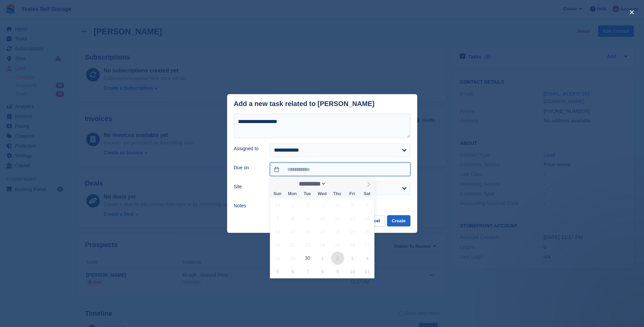 This screenshot has height=327, width=644. What do you see at coordinates (307, 205) in the screenshot?
I see `span: September 2, 2025` at bounding box center [307, 205].